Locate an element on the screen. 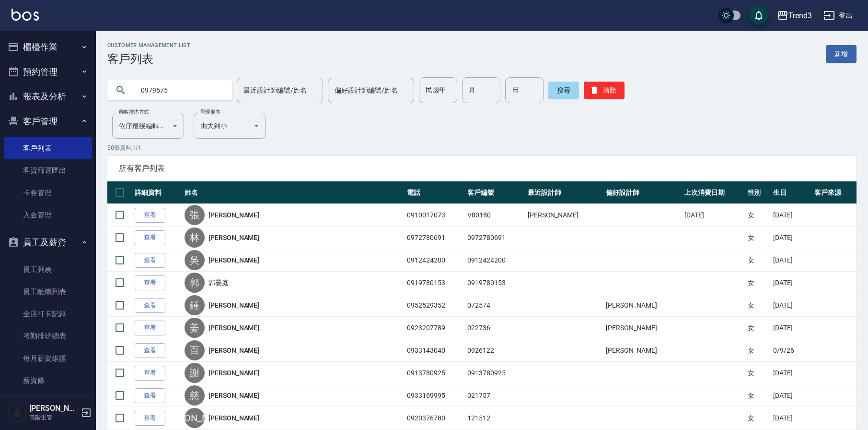 Image resolution: width=868 pixels, height=430 pixels. td: 0952529352 is located at coordinates (434, 305).